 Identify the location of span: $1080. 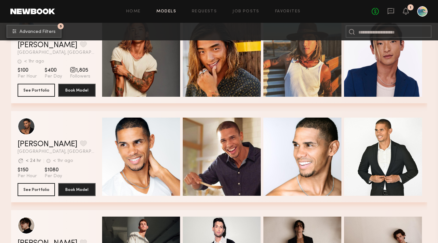
(53, 170).